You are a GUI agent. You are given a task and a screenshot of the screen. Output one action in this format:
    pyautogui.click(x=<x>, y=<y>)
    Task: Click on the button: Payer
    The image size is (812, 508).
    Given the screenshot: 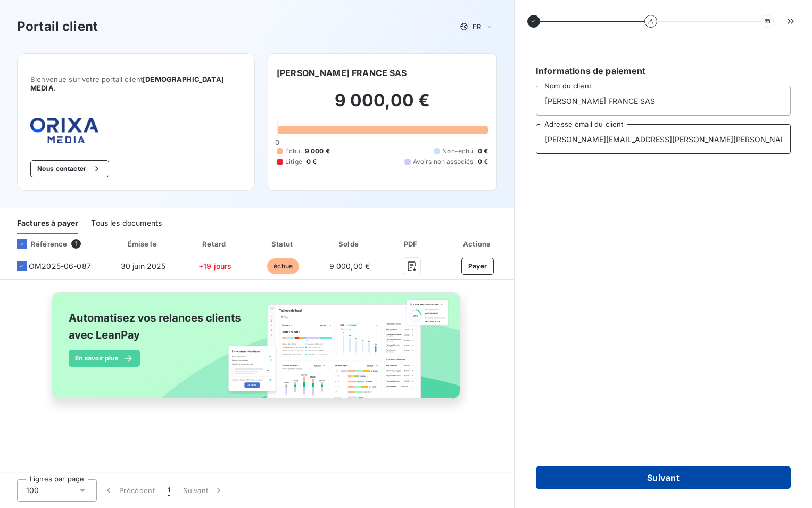 What is the action you would take?
    pyautogui.click(x=478, y=266)
    